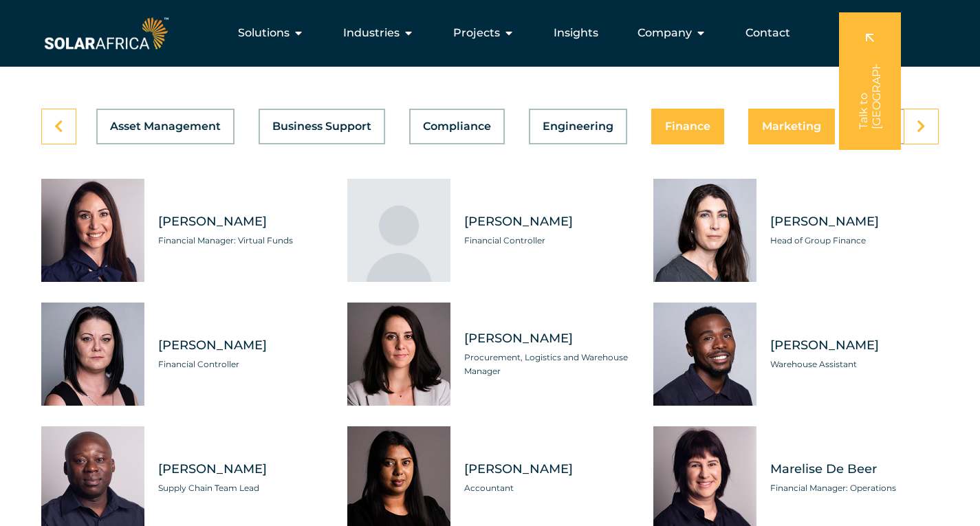 The width and height of the screenshot is (980, 526). What do you see at coordinates (548, 365) in the screenshot?
I see `span: Procurement, Logistics and Warehouse Manager` at bounding box center [548, 365].